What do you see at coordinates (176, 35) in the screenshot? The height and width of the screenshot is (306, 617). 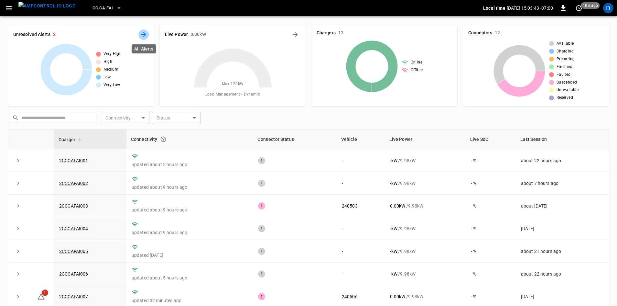 I see `h6: Live Power` at bounding box center [176, 35].